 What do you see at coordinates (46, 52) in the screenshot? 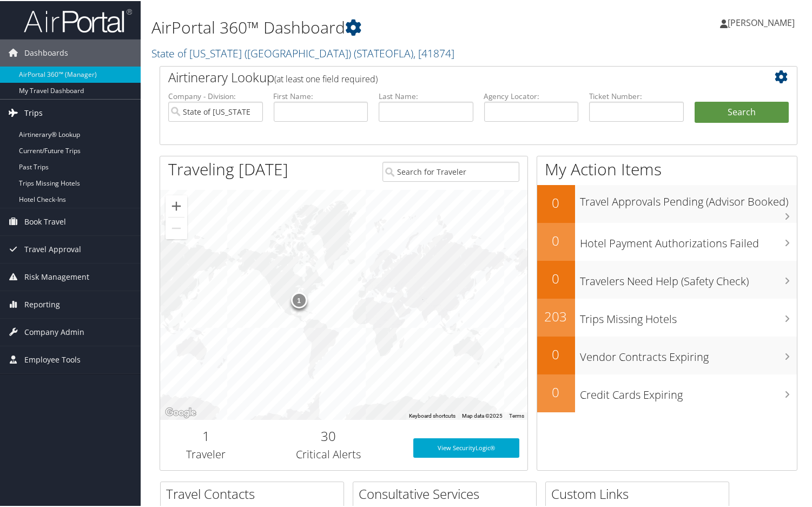
I see `span: Dashboards` at bounding box center [46, 52].